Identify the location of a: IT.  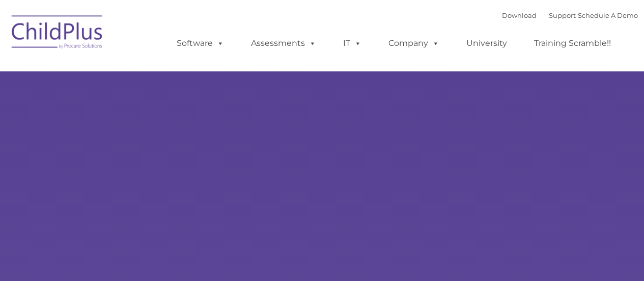
(353, 43).